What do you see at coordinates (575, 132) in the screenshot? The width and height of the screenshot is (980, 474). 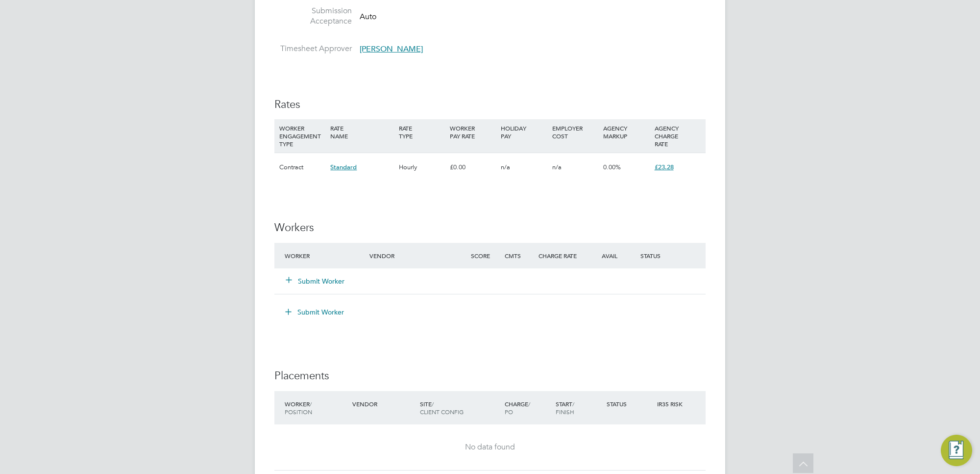 I see `div: EMPLOYER COST` at bounding box center [575, 132].